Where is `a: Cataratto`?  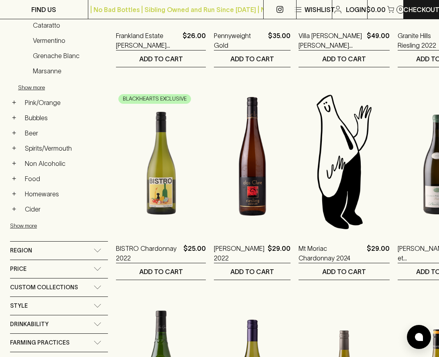
a: Cataratto is located at coordinates (69, 25).